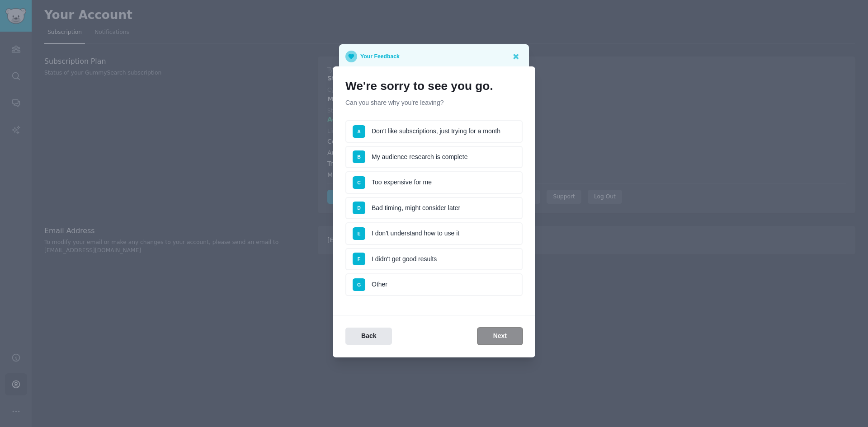 This screenshot has width=868, height=427. Describe the element at coordinates (359, 208) in the screenshot. I see `span: D` at that location.